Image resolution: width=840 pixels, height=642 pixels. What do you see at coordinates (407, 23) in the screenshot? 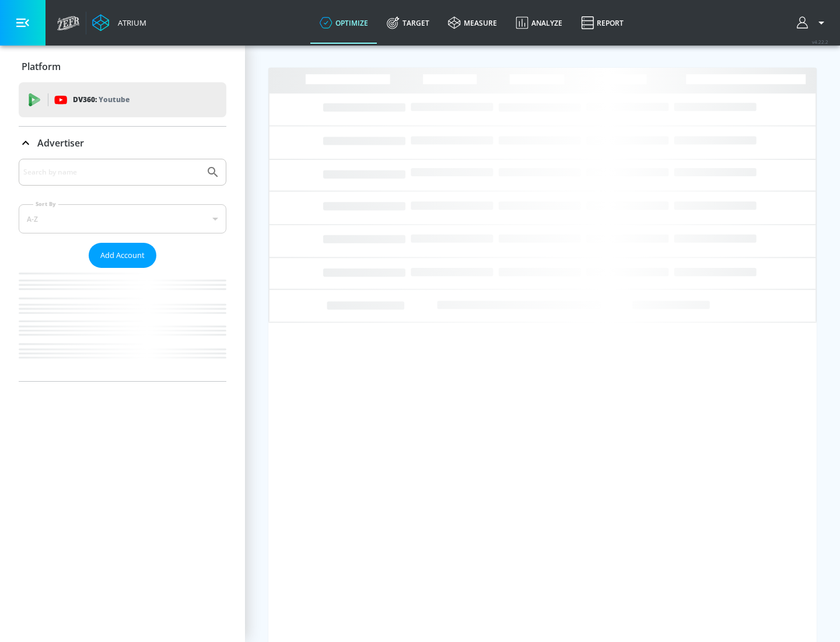
I see `a: Target` at bounding box center [407, 23].